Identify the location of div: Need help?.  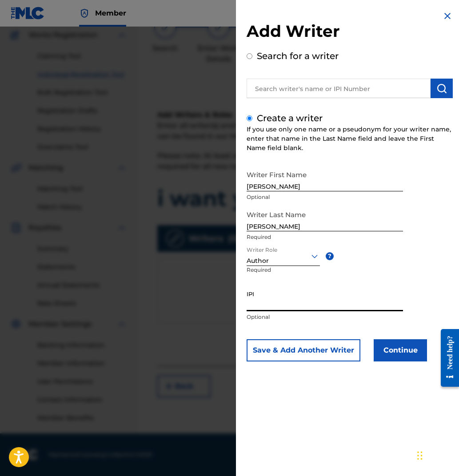
(16, 33).